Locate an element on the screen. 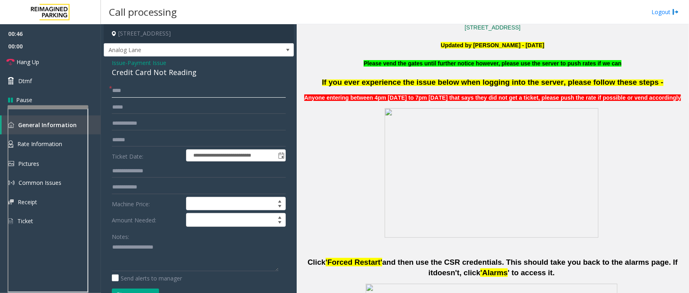 This screenshot has height=293, width=689. a: Logout is located at coordinates (666, 12).